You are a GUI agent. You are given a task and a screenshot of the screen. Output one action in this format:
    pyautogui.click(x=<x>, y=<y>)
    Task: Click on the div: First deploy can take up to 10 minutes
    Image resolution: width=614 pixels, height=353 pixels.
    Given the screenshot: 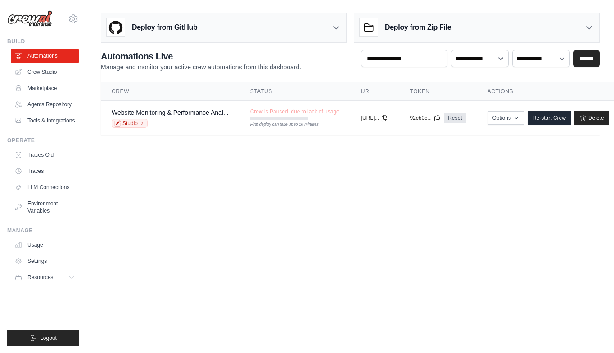 What is the action you would take?
    pyautogui.click(x=279, y=125)
    